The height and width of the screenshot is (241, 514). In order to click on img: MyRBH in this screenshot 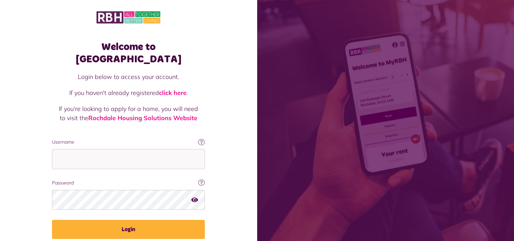, I will do `click(128, 17)`.